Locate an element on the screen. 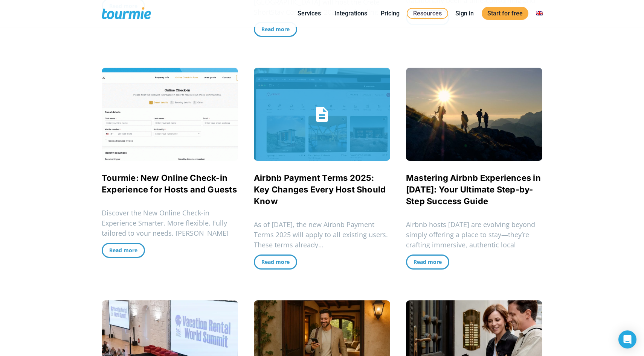  a: Services is located at coordinates (309, 13).